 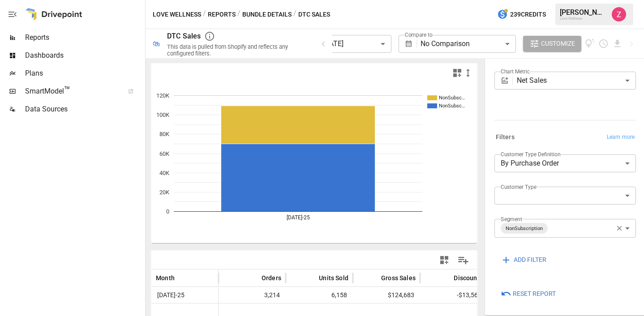 I want to click on span: ADD FILTER, so click(x=530, y=260).